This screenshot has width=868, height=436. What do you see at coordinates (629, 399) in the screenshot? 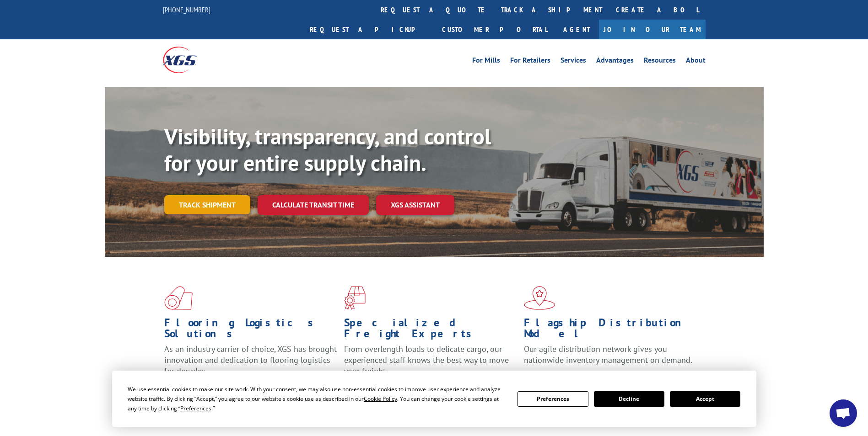
I see `button: Decline` at bounding box center [629, 399].